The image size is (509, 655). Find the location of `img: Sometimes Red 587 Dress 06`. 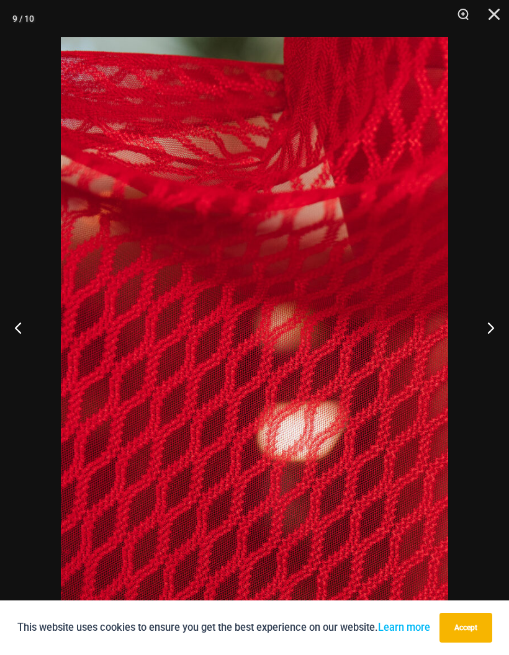

img: Sometimes Red 587 Dress 06 is located at coordinates (254, 327).